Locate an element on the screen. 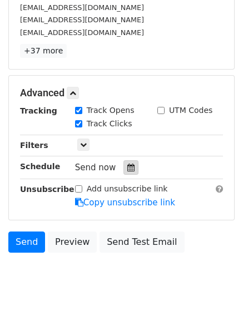 This screenshot has height=325, width=243. h5: Advanced is located at coordinates (121, 93).